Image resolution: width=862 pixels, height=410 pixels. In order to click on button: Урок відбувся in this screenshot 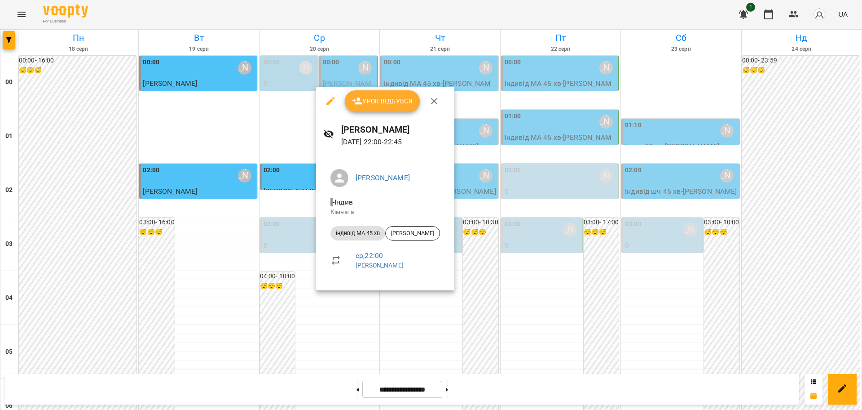, I will do `click(383, 101)`.